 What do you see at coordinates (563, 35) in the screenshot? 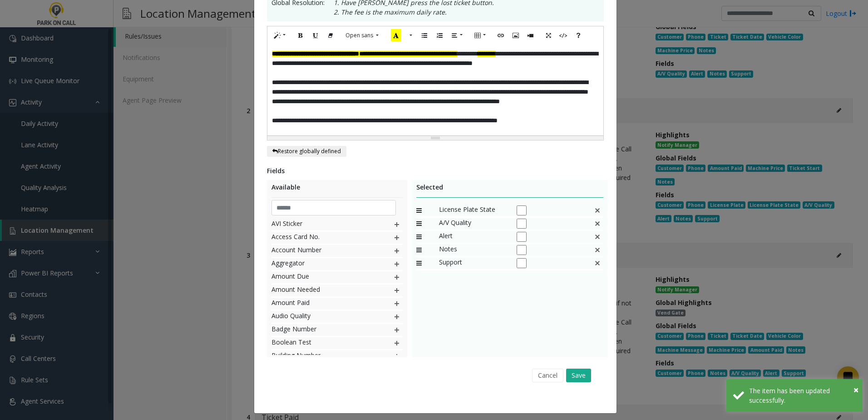
I see `button: Code View` at bounding box center [563, 35].